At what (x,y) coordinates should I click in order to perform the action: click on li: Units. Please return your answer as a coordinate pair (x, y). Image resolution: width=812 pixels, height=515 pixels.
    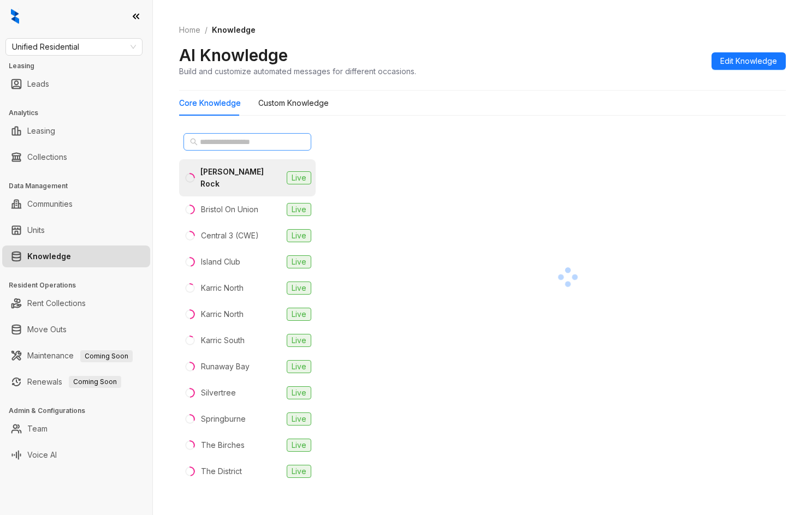
    Looking at the image, I should click on (76, 230).